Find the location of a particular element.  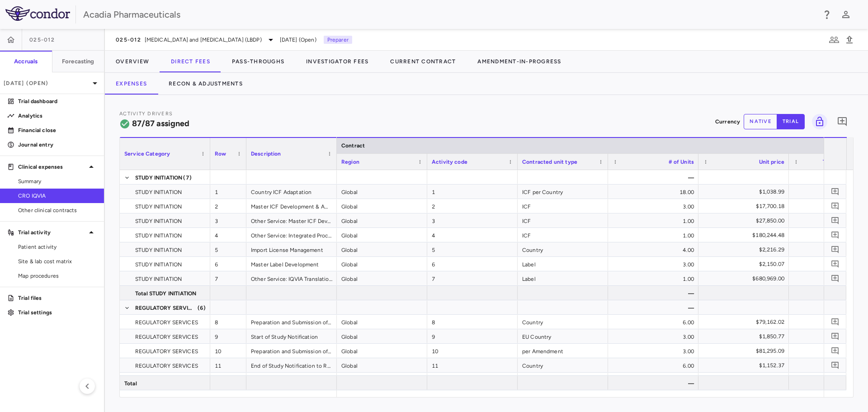

span: Unit price is located at coordinates (771, 162).